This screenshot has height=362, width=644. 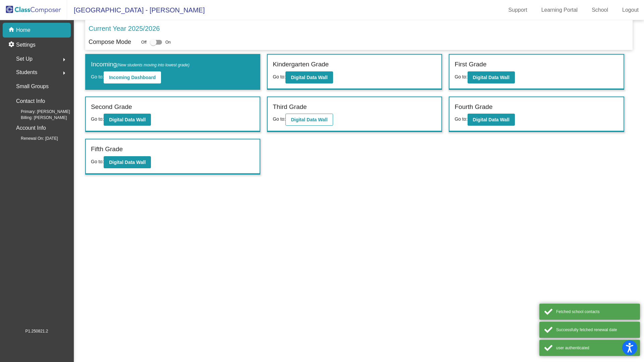 I want to click on a: Support, so click(x=518, y=10).